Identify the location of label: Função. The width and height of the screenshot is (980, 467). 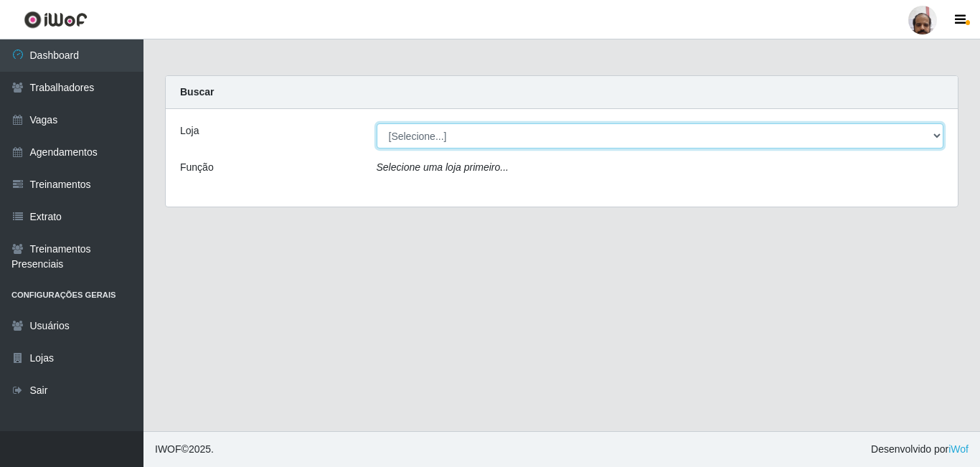
(196, 167).